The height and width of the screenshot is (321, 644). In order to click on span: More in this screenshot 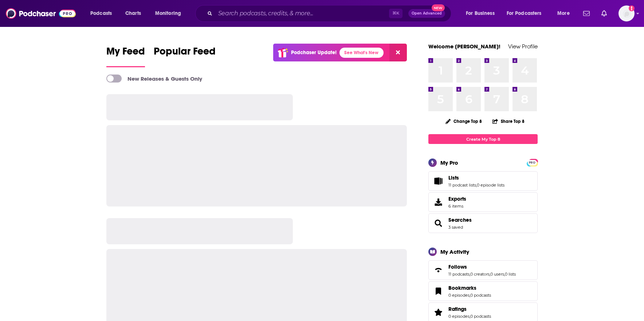, I will do `click(563, 13)`.